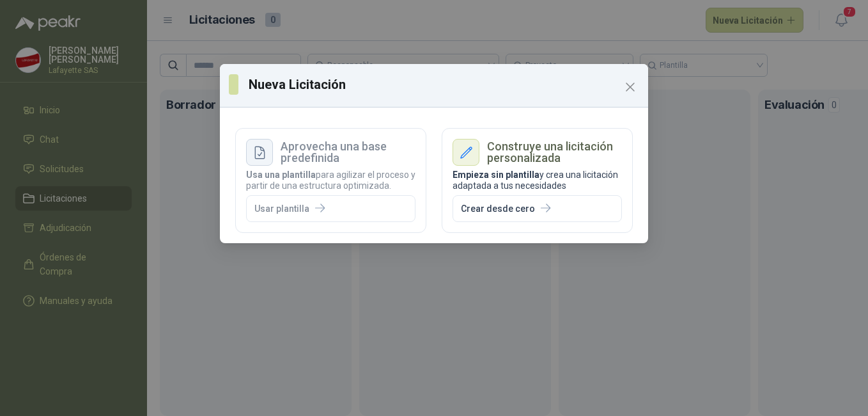 The image size is (868, 416). I want to click on h3: Aprovecha una base predefinida, so click(348, 152).